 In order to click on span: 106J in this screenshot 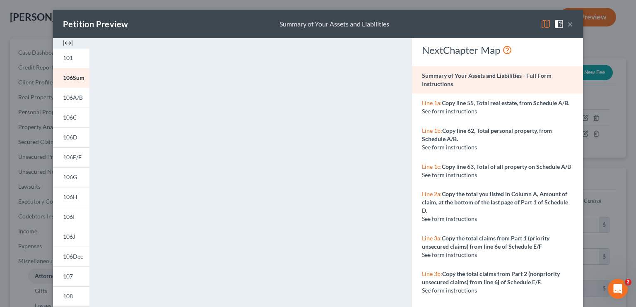, I will do `click(69, 237)`.